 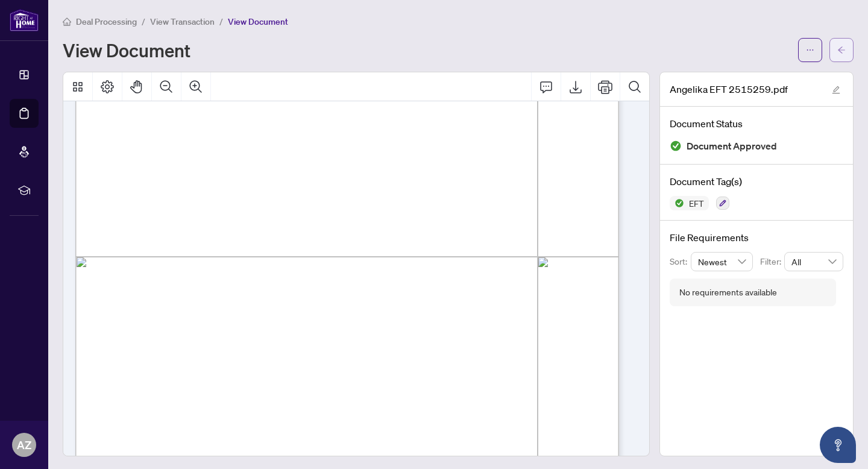 What do you see at coordinates (728, 292) in the screenshot?
I see `div: No requirements available` at bounding box center [728, 292].